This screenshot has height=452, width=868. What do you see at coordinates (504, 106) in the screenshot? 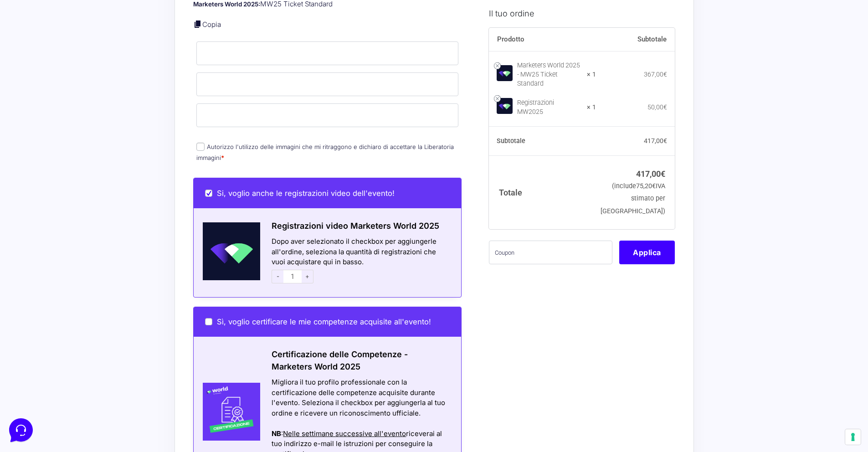
I see `img: Registrazioni MW2025` at bounding box center [504, 106].